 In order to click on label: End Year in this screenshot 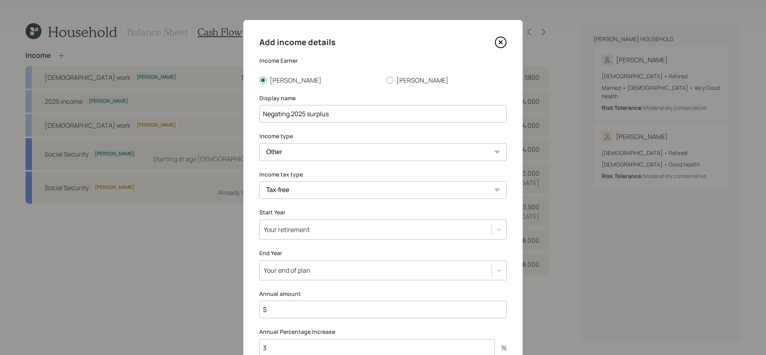, I will do `click(383, 253)`.